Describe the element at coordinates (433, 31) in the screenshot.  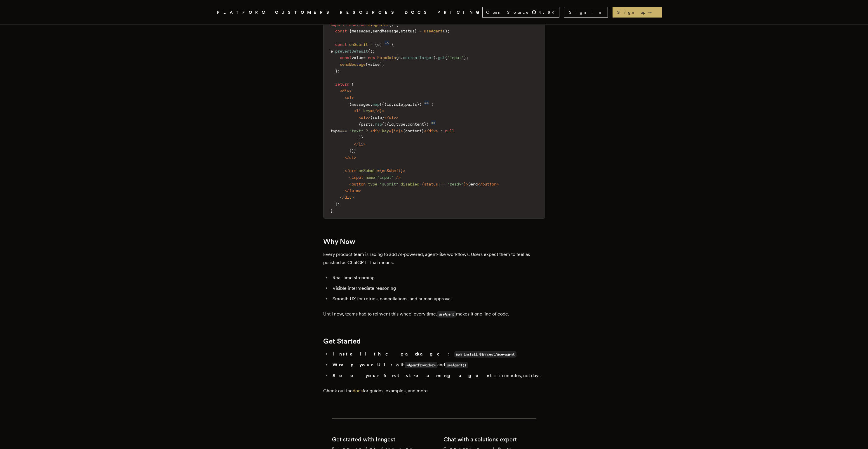
I see `span: useAgent` at that location.